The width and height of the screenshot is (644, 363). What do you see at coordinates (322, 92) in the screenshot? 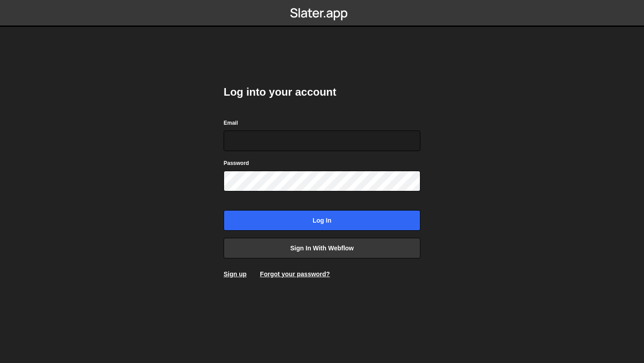
I see `h2: Log into your account` at bounding box center [322, 92].